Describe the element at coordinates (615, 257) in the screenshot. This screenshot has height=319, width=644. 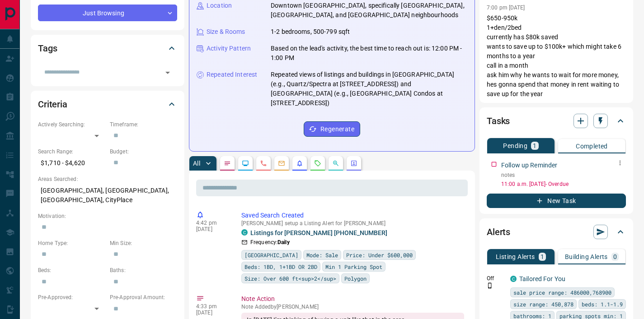
I see `p: 0` at that location.